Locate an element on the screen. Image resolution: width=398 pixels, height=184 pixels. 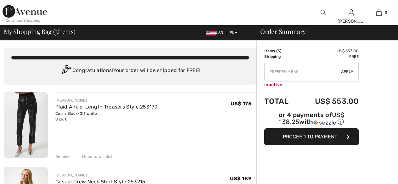
div: Order Summary is located at coordinates (323, 31).